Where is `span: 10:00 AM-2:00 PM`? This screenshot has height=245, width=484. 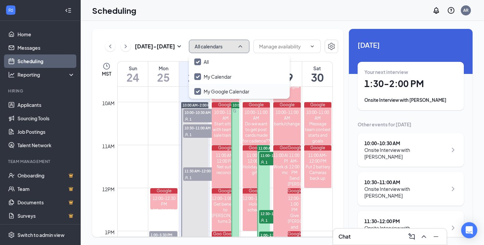 span: 10:00 AM-2:00 PM is located at coordinates (197, 105).